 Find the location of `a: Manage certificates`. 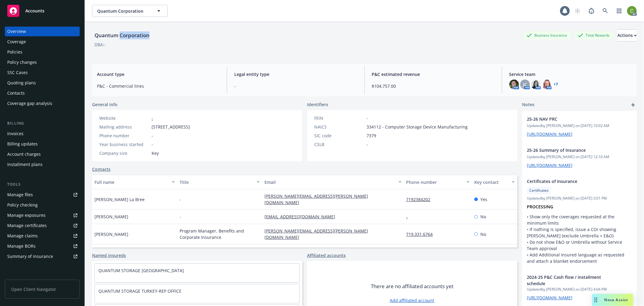

a: Manage certificates is located at coordinates (42, 226).